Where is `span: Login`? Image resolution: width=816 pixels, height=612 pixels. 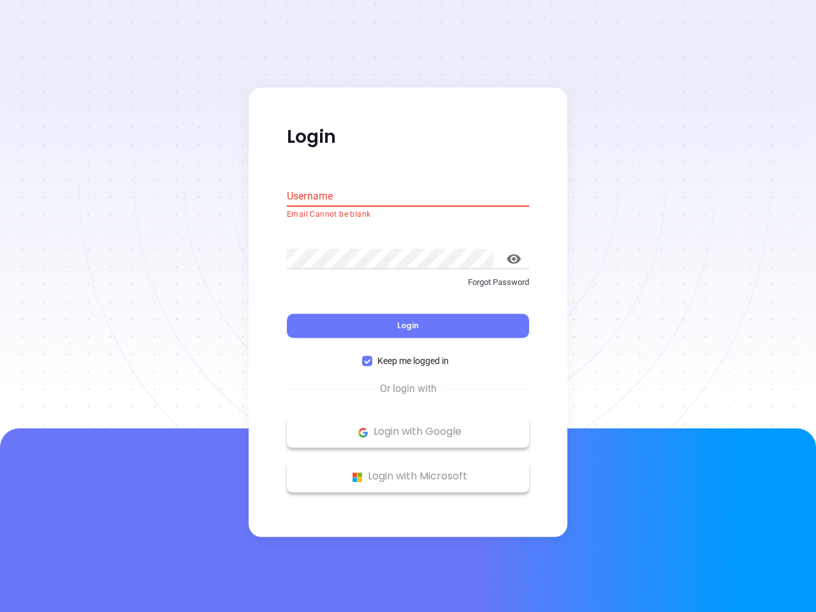
span: Login is located at coordinates (408, 326).